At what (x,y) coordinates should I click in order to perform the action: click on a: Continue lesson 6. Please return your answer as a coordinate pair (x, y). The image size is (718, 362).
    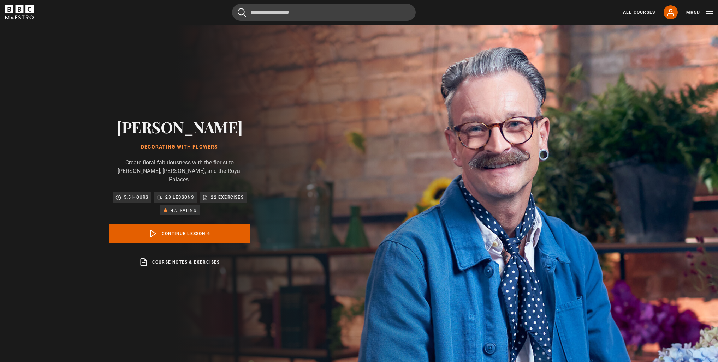
    Looking at the image, I should click on (179, 234).